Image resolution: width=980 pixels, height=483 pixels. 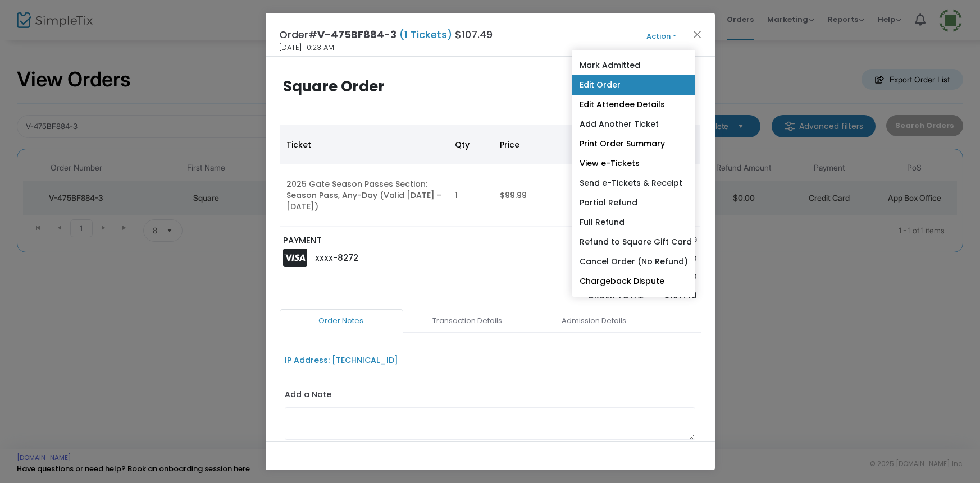 I want to click on a: Refund to Square Gift Card, so click(x=633, y=242).